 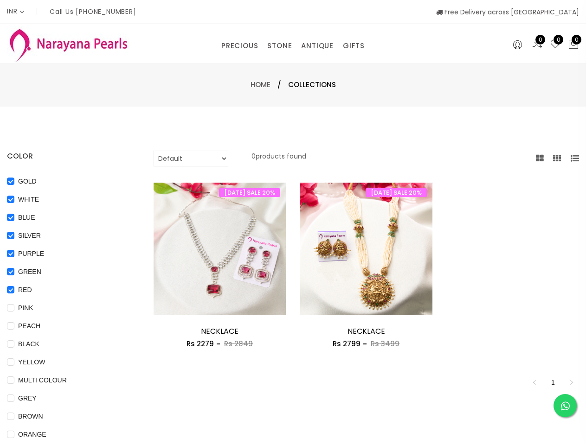 I want to click on span: SILVER, so click(x=29, y=236).